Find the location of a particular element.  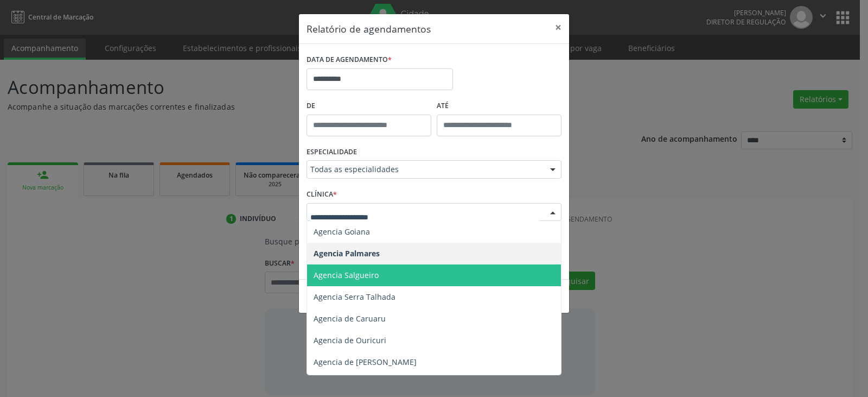

label: ATÉ is located at coordinates (499, 106).